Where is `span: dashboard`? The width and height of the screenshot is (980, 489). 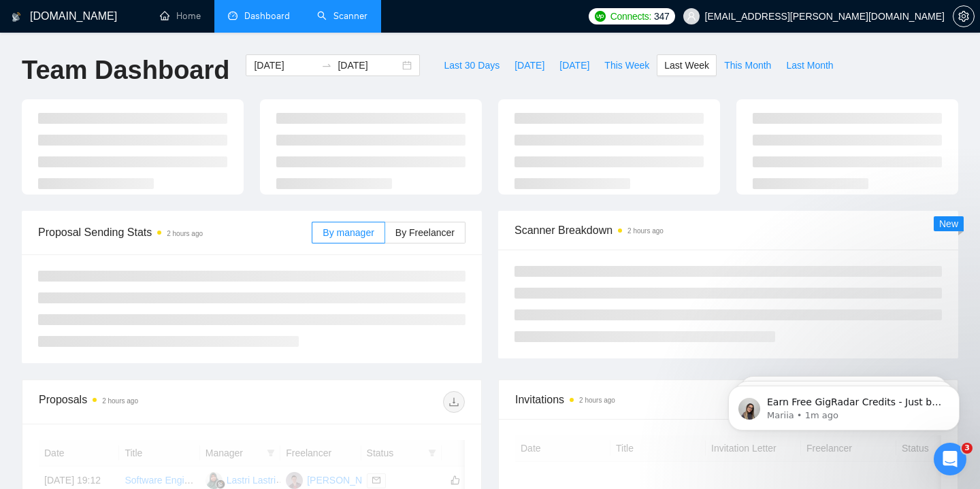 span: dashboard is located at coordinates (233, 15).